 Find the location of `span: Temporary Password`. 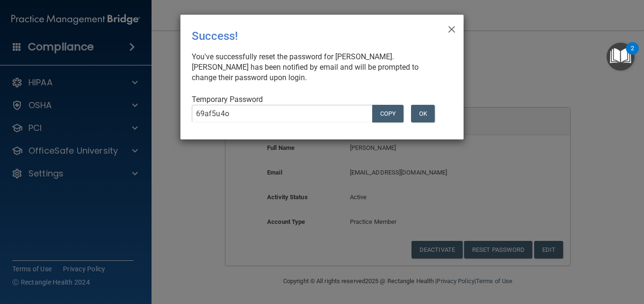

span: Temporary Password is located at coordinates (227, 99).